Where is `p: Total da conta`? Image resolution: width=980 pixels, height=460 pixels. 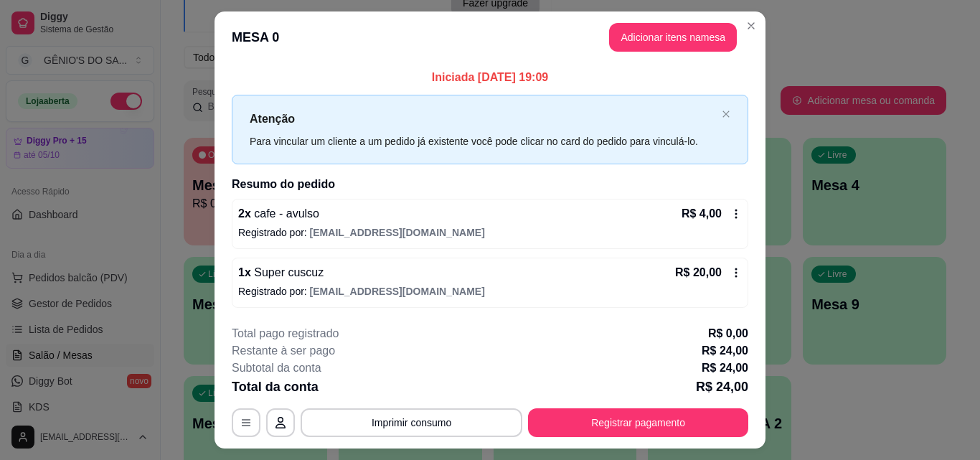
p: Total da conta is located at coordinates (274, 387).